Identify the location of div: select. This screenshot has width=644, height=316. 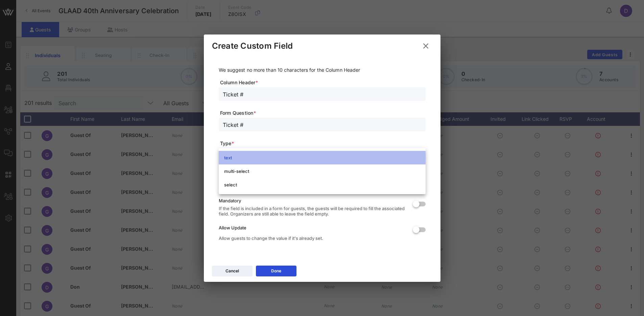
(322, 185).